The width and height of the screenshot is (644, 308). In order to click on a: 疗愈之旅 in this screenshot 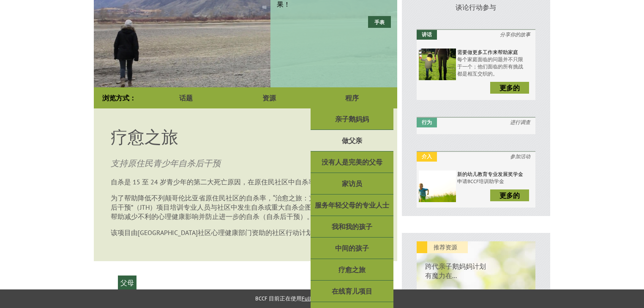, I will do `click(352, 270)`.